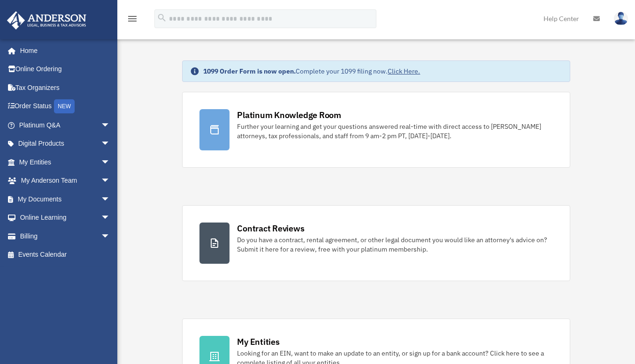 This screenshot has width=635, height=364. Describe the element at coordinates (64, 107) in the screenshot. I see `div: NEW` at that location.